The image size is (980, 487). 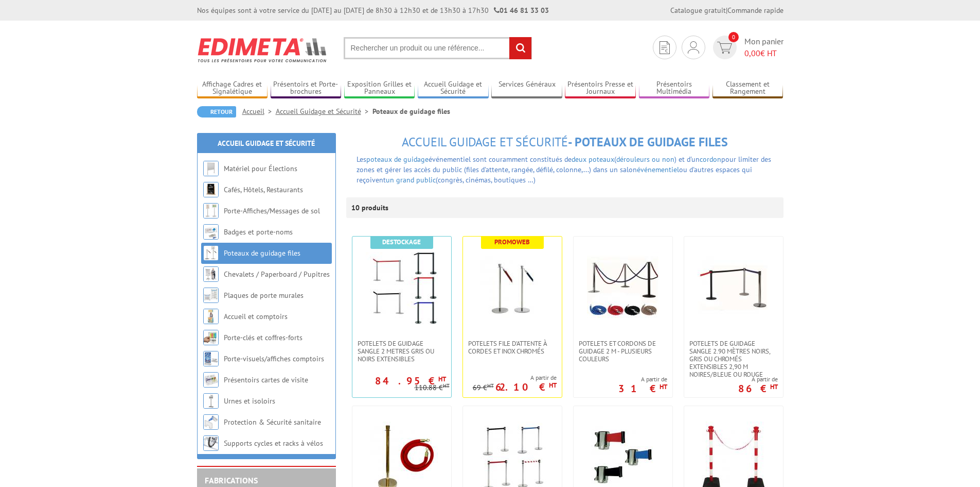 What do you see at coordinates (764, 47) in the screenshot?
I see `span: Mon panier` at bounding box center [764, 47].